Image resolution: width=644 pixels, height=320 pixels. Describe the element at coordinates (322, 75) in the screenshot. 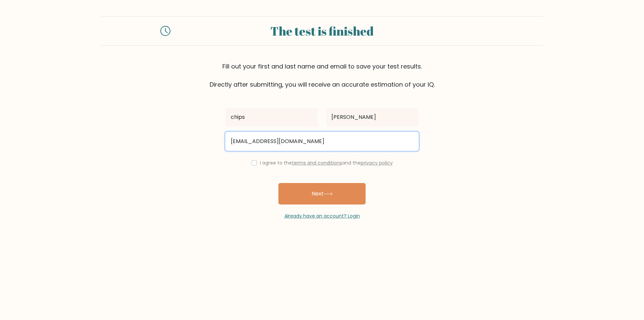

I see `div: Fill out your first and last name and email to save your test results. Directly after submitting,...` at that location.